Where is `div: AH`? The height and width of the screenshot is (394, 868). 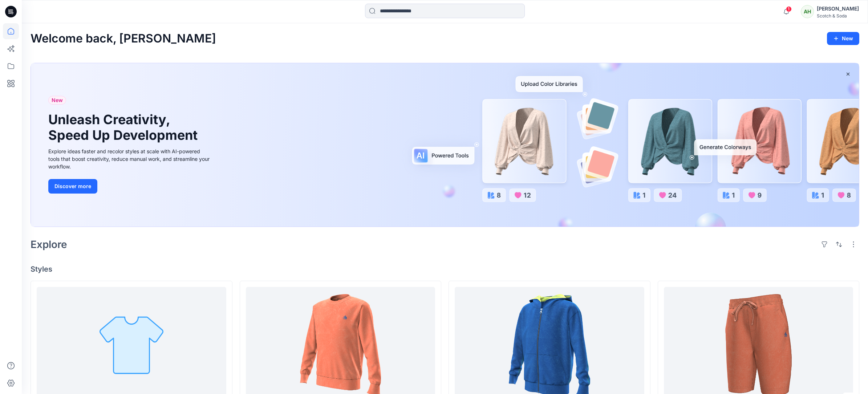 div: AH is located at coordinates (807, 12).